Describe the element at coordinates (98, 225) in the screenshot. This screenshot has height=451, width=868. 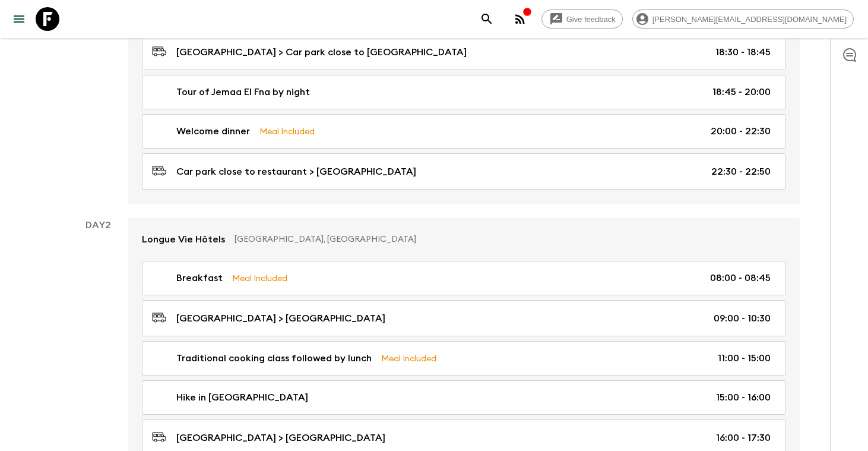
I see `p: Day 2` at that location.